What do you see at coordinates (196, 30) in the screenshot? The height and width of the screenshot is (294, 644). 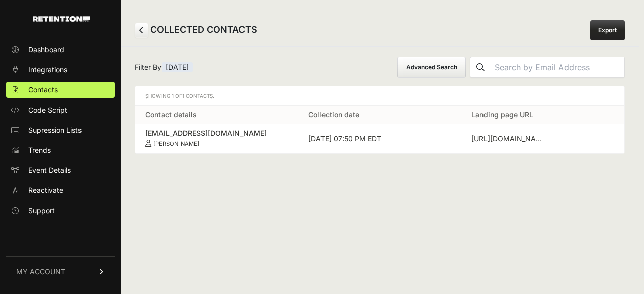 I see `h2: COLLECTED CONTACTS` at bounding box center [196, 30].